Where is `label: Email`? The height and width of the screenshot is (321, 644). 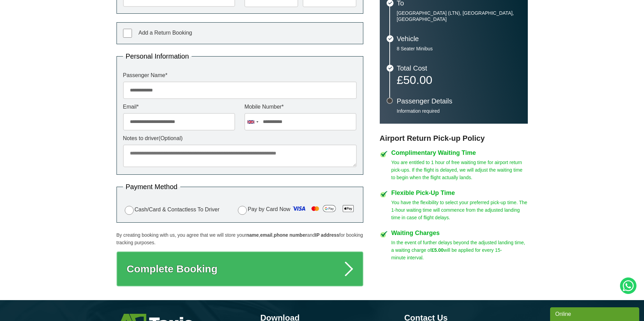 label: Email is located at coordinates (179, 107).